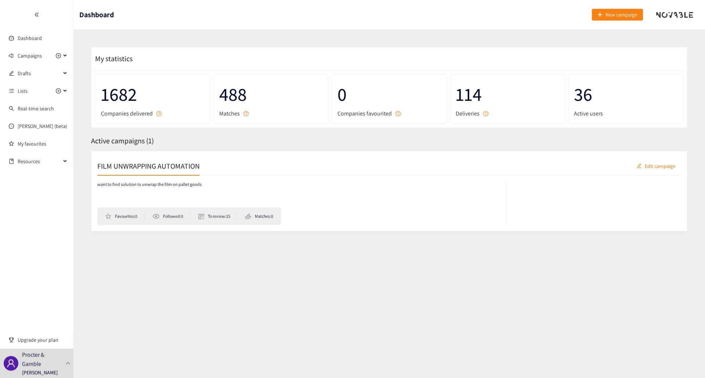 This screenshot has height=378, width=705. Describe the element at coordinates (686, 361) in the screenshot. I see `div: Chat Widget` at that location.